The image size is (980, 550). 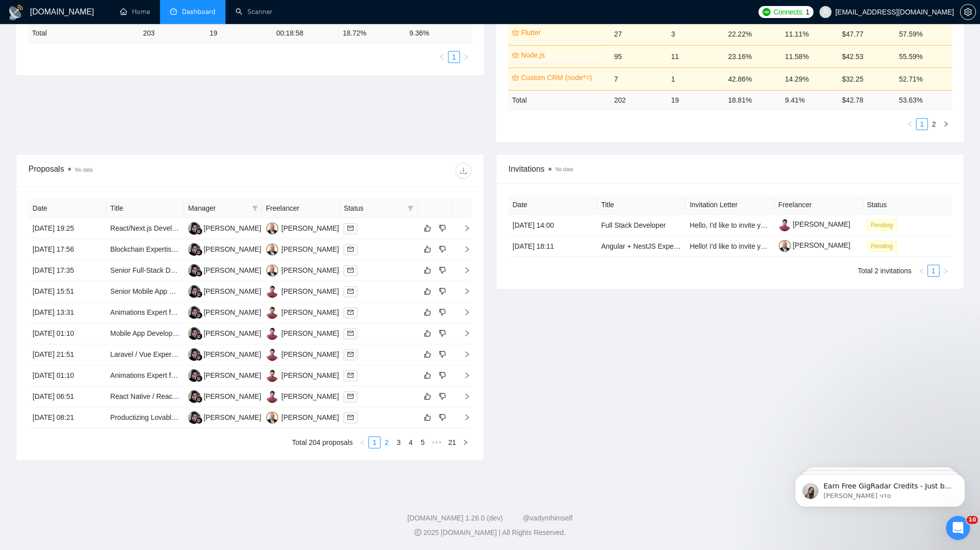 What do you see at coordinates (410, 442) in the screenshot?
I see `li: 4` at bounding box center [410, 442].